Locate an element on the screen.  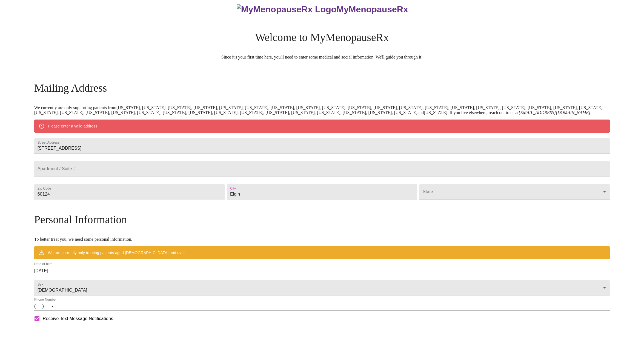
div: Please enter a valid address is located at coordinates (73, 126).